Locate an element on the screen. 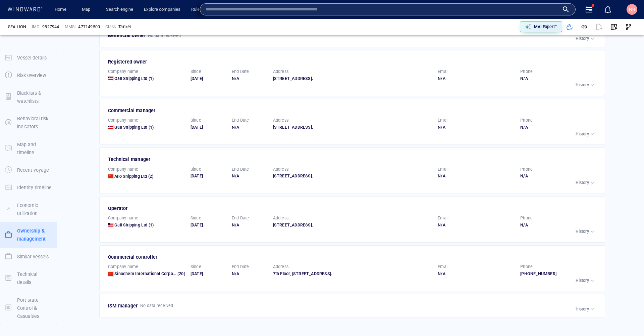 This screenshot has height=336, width=644. button: Map is located at coordinates (87, 10).